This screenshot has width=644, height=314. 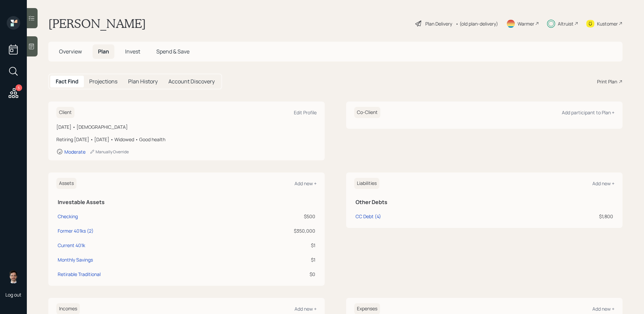 I want to click on div: Add participant to Plan +, so click(x=588, y=112).